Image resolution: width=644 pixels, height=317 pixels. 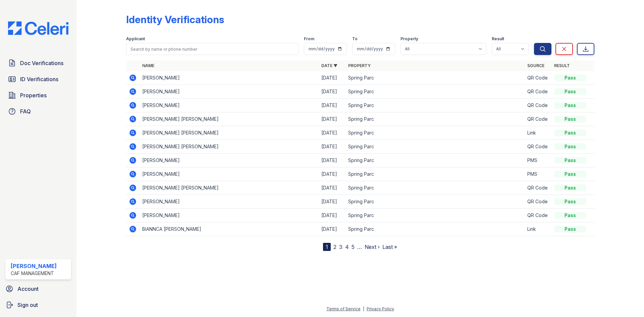 What do you see at coordinates (28, 289) in the screenshot?
I see `span: Account` at bounding box center [28, 289].